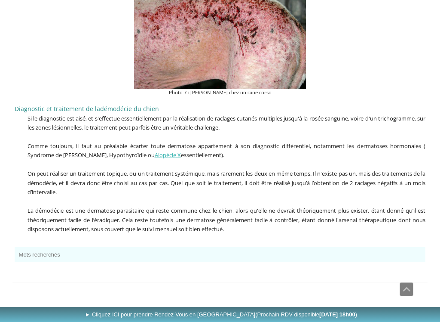 The height and width of the screenshot is (322, 440). Describe the element at coordinates (227, 182) in the screenshot. I see `span: On peut réaliser un traitement topique, ou un traitement systémique, mais rarement les deux en mê...` at that location.